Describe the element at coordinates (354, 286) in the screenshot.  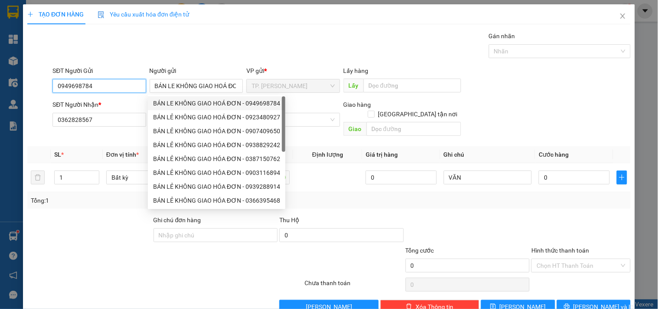
I see `div: Chưa thanh toán` at that location.